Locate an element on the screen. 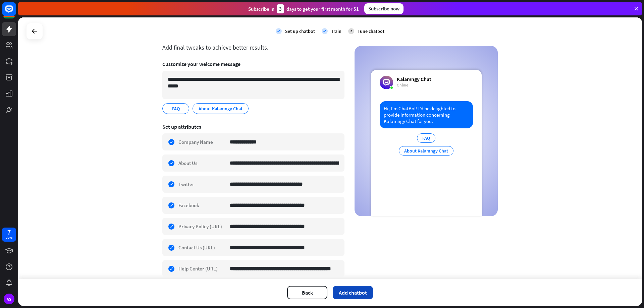 This screenshot has height=308, width=644. div: days is located at coordinates (9, 238).